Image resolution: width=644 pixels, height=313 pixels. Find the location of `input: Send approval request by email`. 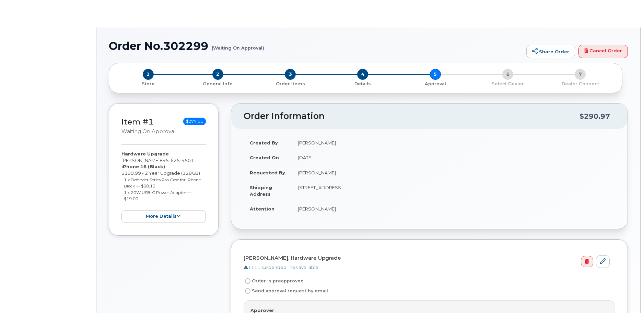

input: Send approval request by email is located at coordinates (248, 291).